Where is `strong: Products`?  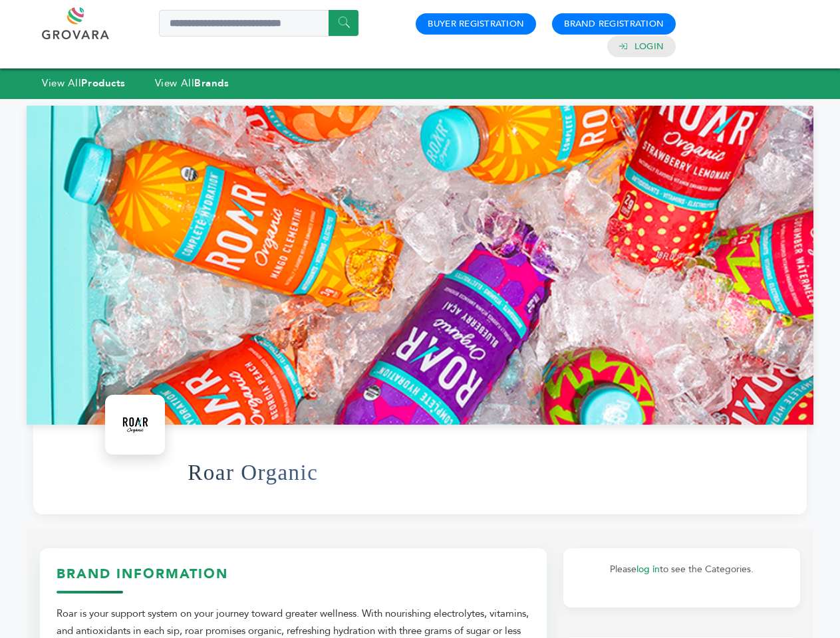
strong: Products is located at coordinates (103, 83).